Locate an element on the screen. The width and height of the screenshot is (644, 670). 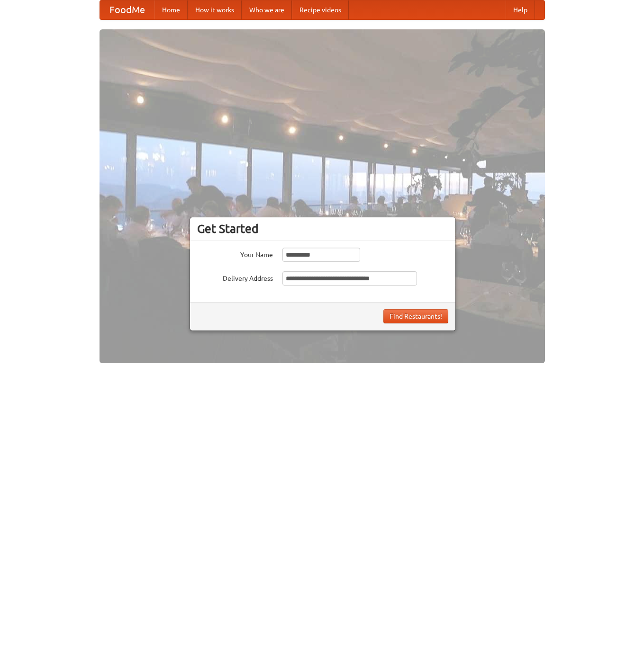
a: Recipe videos is located at coordinates (320, 10).